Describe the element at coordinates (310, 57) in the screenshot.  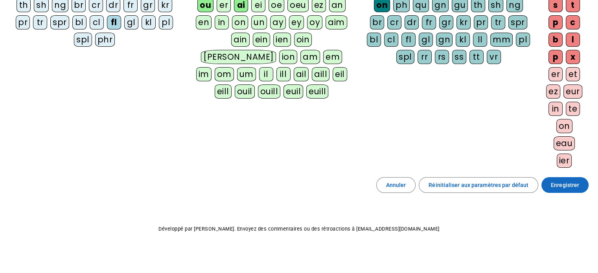
I see `div: am` at that location.